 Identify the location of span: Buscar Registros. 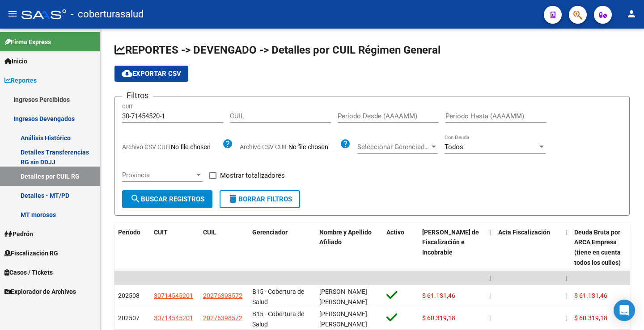
(168, 199).